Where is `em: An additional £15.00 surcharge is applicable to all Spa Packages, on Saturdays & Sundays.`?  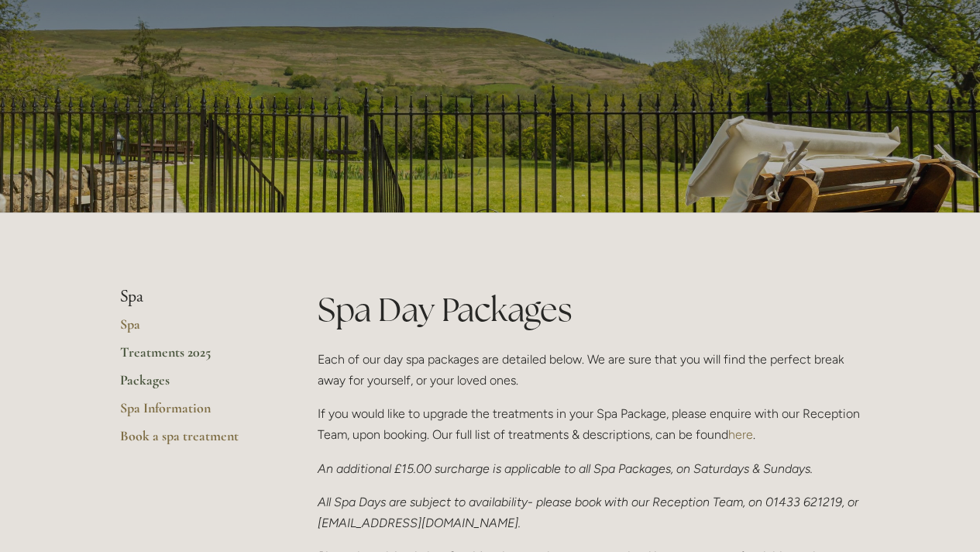
em: An additional £15.00 surcharge is applicable to all Spa Packages, on Saturdays & Sundays. is located at coordinates (564, 468).